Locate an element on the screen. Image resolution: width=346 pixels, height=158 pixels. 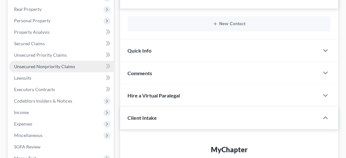
span: Expenses is located at coordinates (23, 124).